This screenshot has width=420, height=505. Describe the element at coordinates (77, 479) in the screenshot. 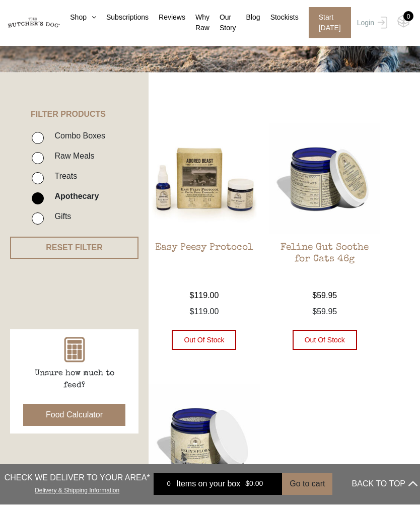

I see `p: CHECK WE DELIVER TO YOUR AREA*` at that location.